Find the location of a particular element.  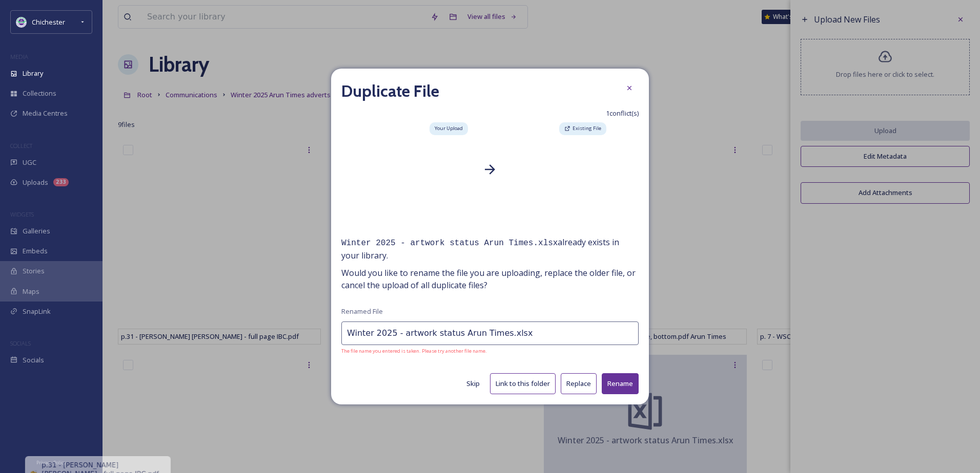

span: Media Centres is located at coordinates (45, 113).